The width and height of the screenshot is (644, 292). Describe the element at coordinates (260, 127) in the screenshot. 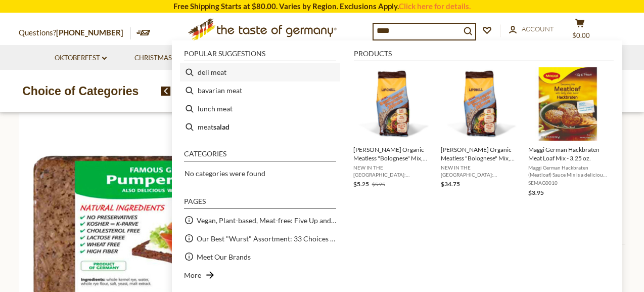

I see `li: meat salad` at that location.